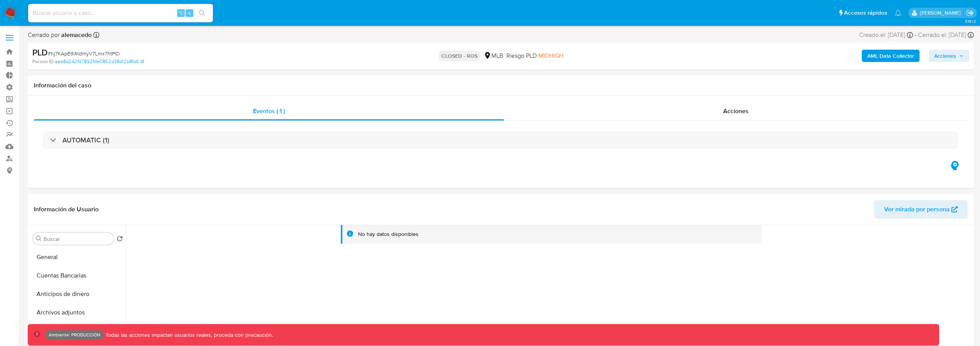  What do you see at coordinates (493, 56) in the screenshot?
I see `div: MLB` at bounding box center [493, 56].